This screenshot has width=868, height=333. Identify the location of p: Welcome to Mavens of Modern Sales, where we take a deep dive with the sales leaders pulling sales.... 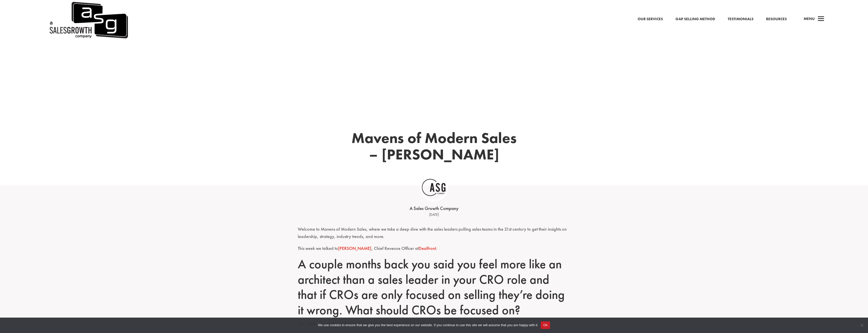
(434, 235).